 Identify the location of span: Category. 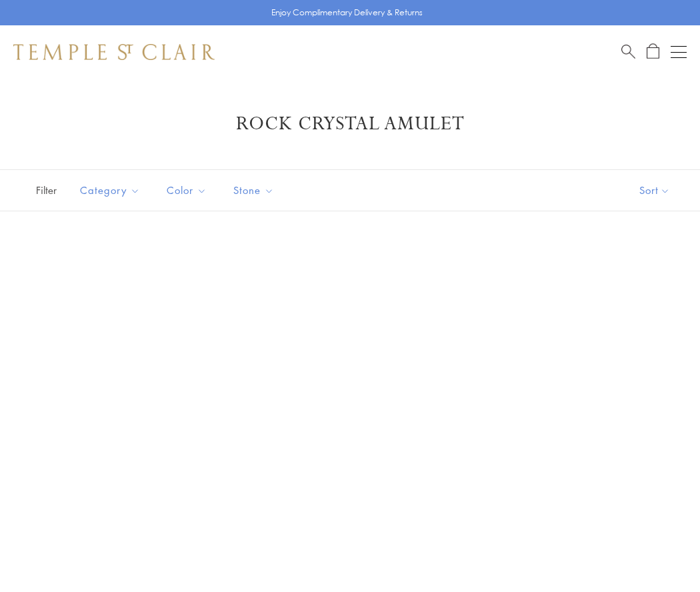
(111, 190).